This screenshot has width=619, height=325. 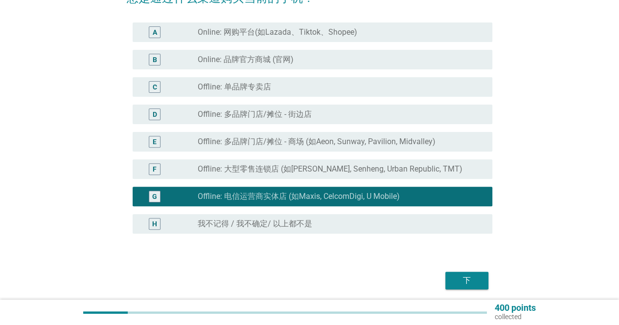 I want to click on label: Offline: 单品牌专卖店, so click(x=234, y=87).